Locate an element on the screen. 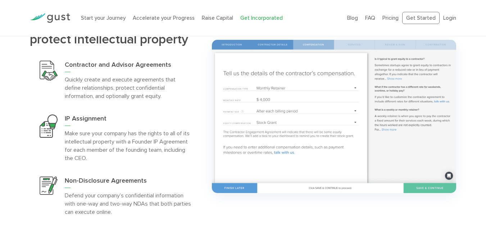 The width and height of the screenshot is (486, 230). a: Start your Journey is located at coordinates (103, 18).